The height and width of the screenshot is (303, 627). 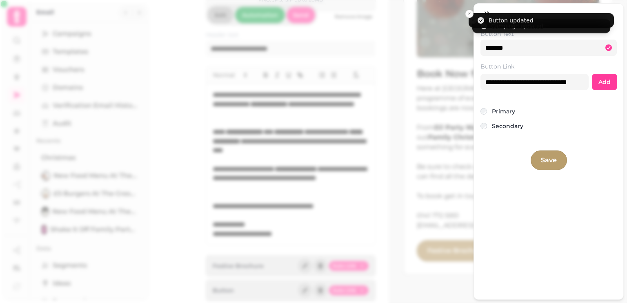 What do you see at coordinates (517, 26) in the screenshot?
I see `div: Campaign updated` at bounding box center [517, 26].